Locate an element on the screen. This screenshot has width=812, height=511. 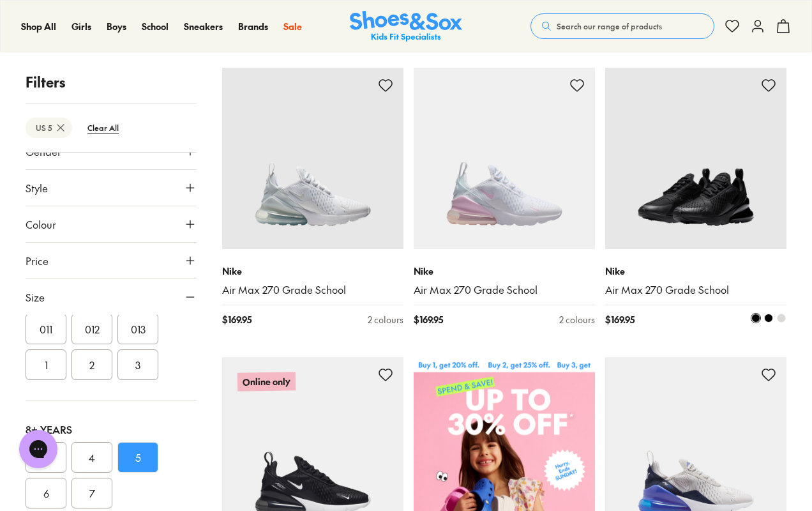
button: Gorgias live chat is located at coordinates (26, 23).